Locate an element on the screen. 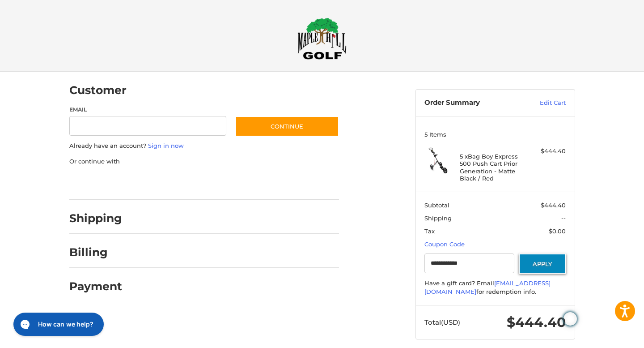 The height and width of the screenshot is (348, 644). input: Gift Certificate or Coupon Code is located at coordinates (469, 263).